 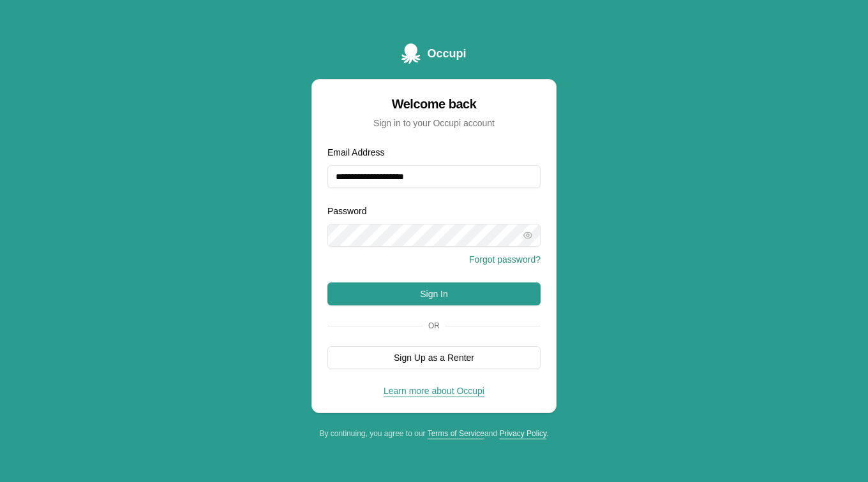 What do you see at coordinates (433, 54) in the screenshot?
I see `a: Occupi` at bounding box center [433, 54].